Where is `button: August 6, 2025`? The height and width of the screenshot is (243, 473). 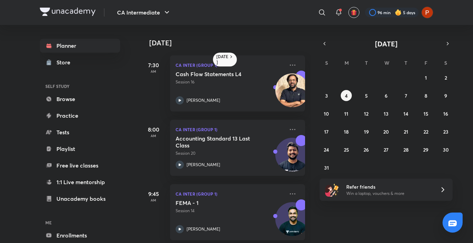
button: August 6, 2025 is located at coordinates (386, 96).